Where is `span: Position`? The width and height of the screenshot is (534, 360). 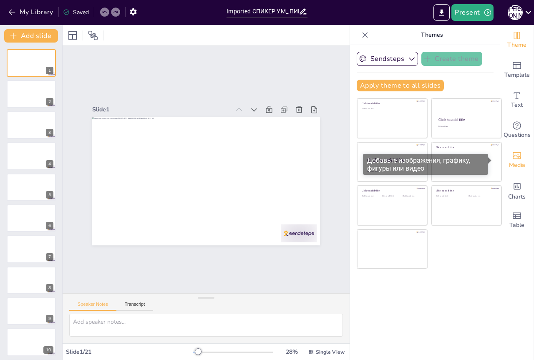 span: Position is located at coordinates (93, 35).